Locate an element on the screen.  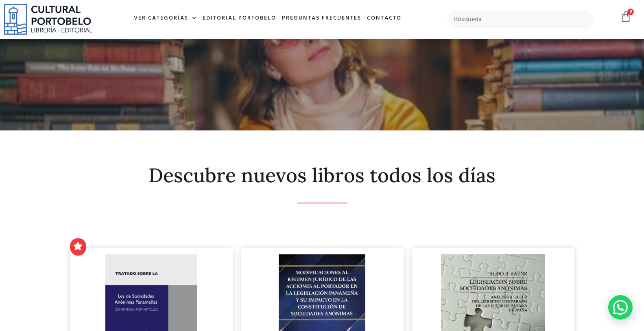
a: Contacto is located at coordinates (384, 18).